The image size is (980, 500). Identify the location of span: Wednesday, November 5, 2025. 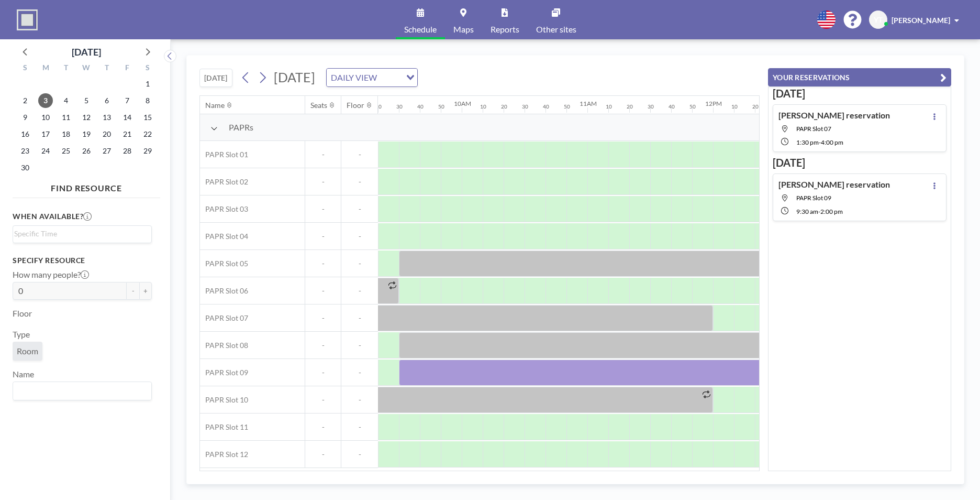
(86, 100).